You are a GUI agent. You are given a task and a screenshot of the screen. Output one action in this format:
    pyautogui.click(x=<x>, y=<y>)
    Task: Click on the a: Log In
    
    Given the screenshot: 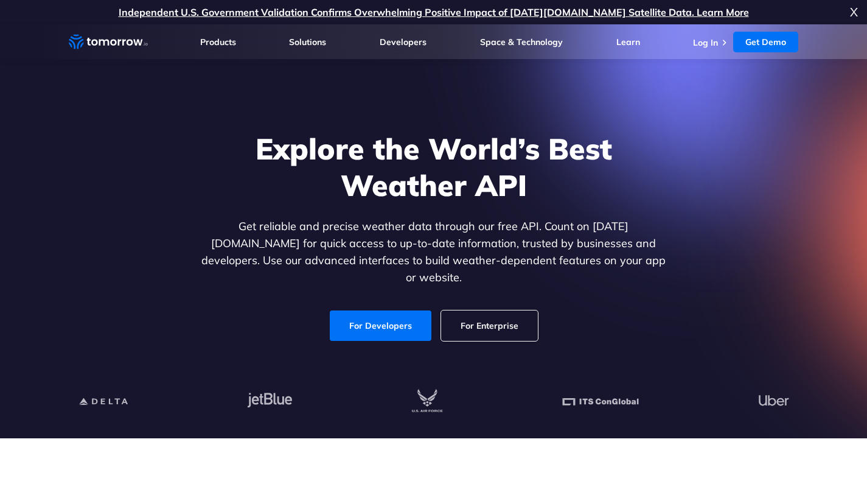 What is the action you would take?
    pyautogui.click(x=705, y=43)
    